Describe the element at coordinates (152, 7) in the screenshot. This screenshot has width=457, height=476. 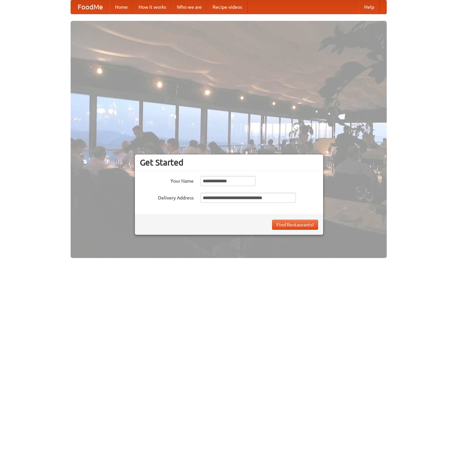
I see `a: How it works` at that location.